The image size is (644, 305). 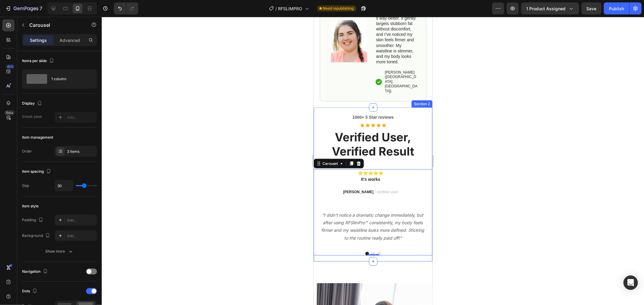 What do you see at coordinates (57, 163) in the screenshot?
I see `p: It's works` at bounding box center [57, 163].